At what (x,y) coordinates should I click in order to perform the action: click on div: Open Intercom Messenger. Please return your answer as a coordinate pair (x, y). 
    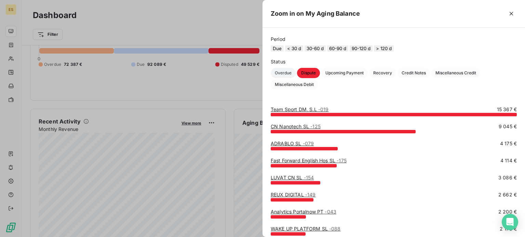
    Looking at the image, I should click on (510, 222).